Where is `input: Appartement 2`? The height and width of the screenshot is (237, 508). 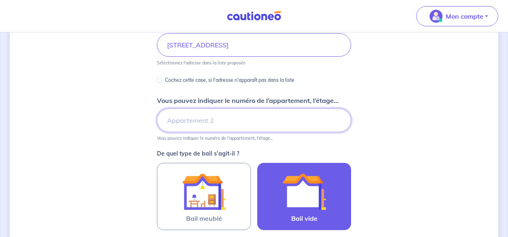 input: Appartement 2 is located at coordinates (254, 120).